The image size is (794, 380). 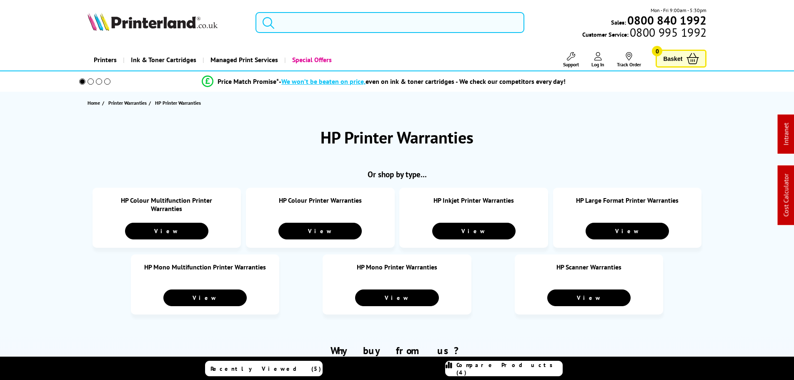 I want to click on a: Log In, so click(x=598, y=60).